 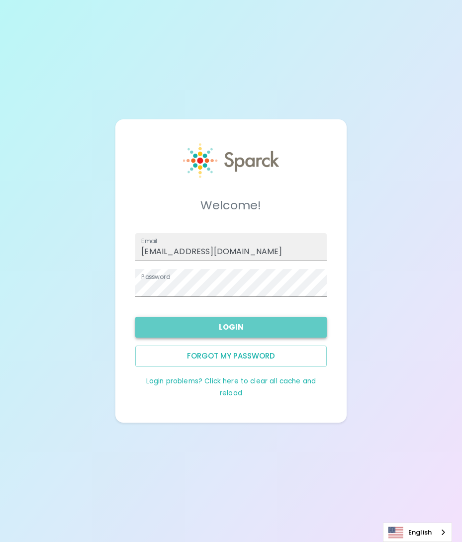 What do you see at coordinates (231, 160) in the screenshot?
I see `img: Sparck logo` at bounding box center [231, 160].